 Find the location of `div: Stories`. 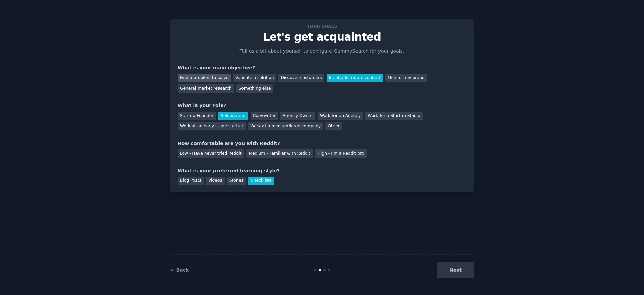

div: Stories is located at coordinates (237, 181).